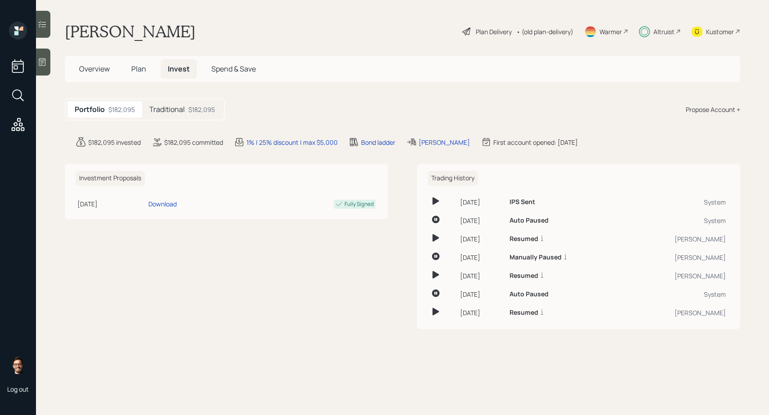 This screenshot has height=415, width=769. What do you see at coordinates (167, 109) in the screenshot?
I see `h5: Traditional` at bounding box center [167, 109].